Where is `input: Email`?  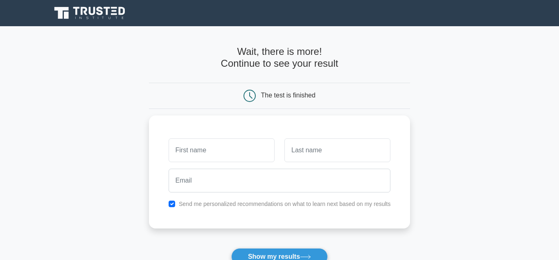 input: Email is located at coordinates (279, 180).